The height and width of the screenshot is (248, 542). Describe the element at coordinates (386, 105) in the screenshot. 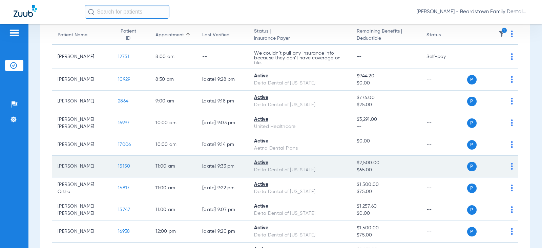

I see `span: $25.00` at that location.